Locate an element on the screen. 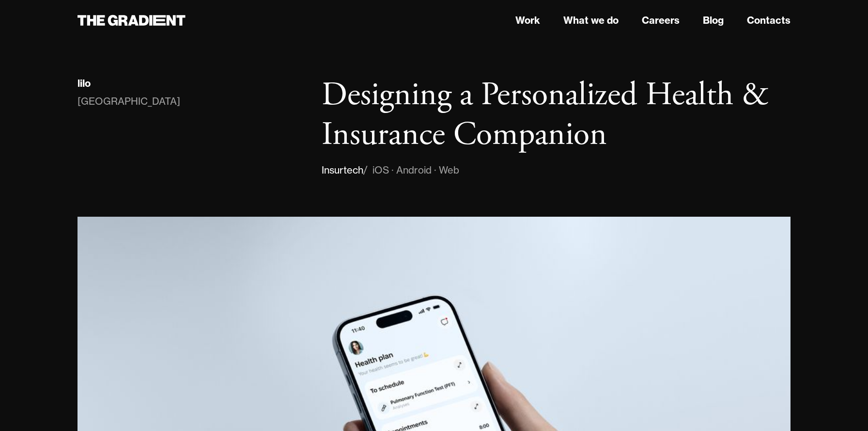 The image size is (868, 431). a: Work is located at coordinates (527, 20).